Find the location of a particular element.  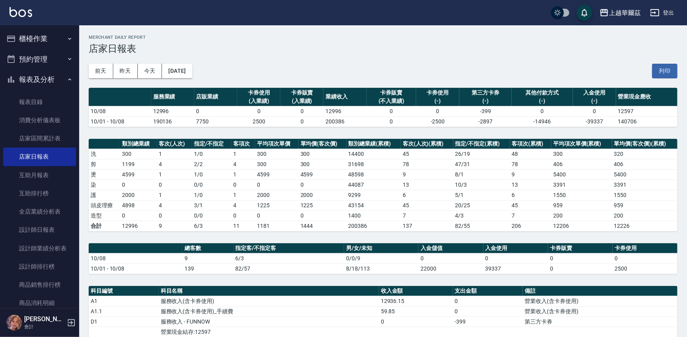

td: -39337 is located at coordinates (594, 122).